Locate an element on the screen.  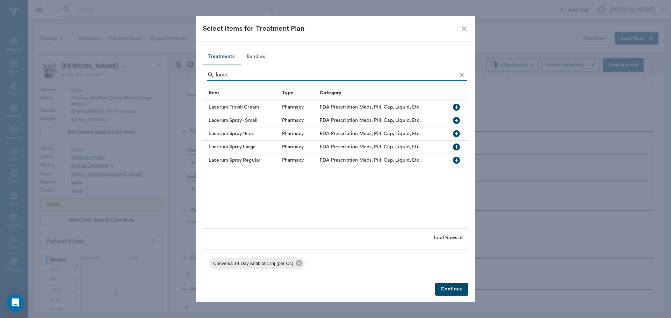
button: Clear is located at coordinates (461, 75).